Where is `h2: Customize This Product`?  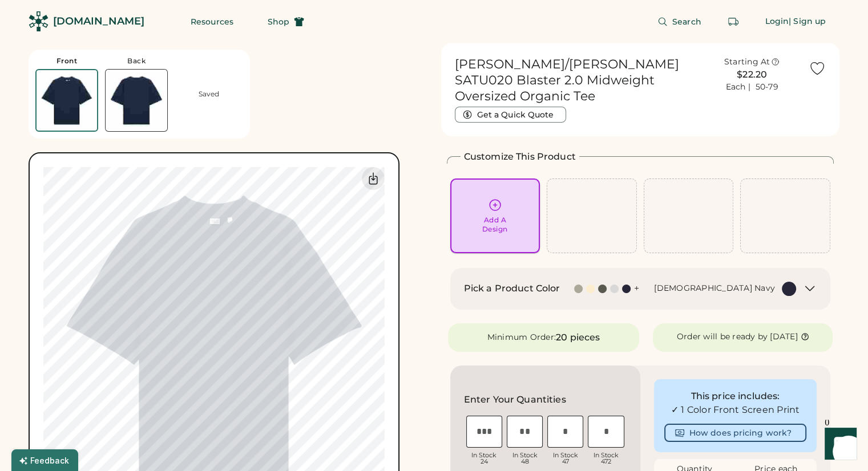
h2: Customize This Product is located at coordinates (520, 157).